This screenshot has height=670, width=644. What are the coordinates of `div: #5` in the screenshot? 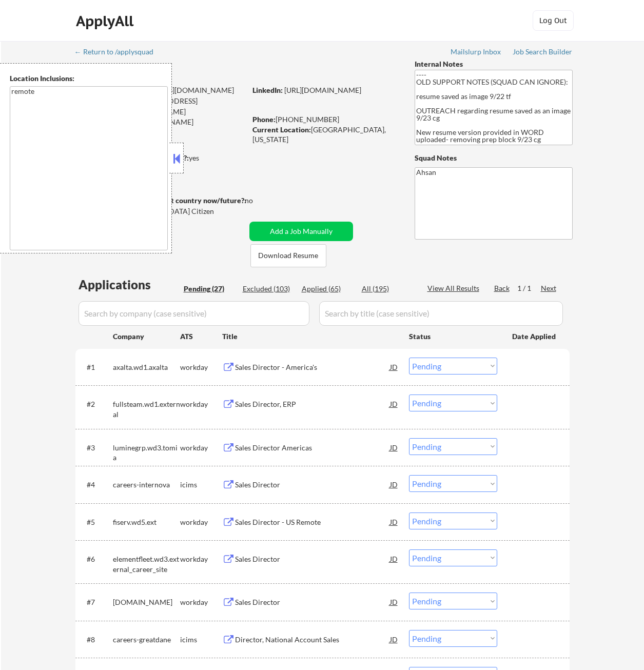 It's located at (96, 522).